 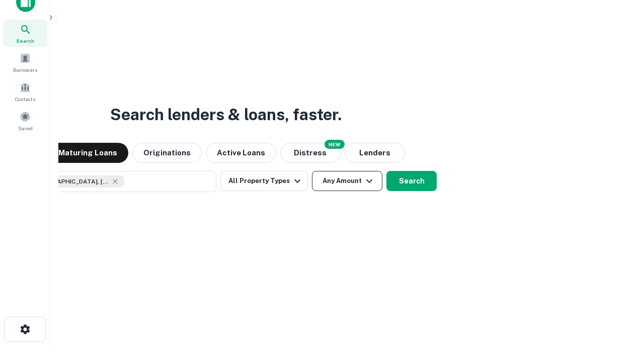 I want to click on button: Search, so click(x=411, y=181).